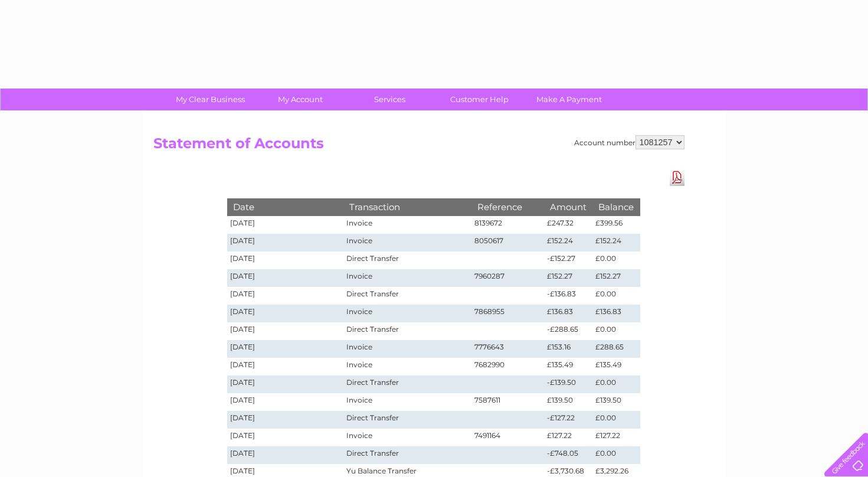 The width and height of the screenshot is (868, 477). Describe the element at coordinates (629, 142) in the screenshot. I see `div: Account number` at that location.